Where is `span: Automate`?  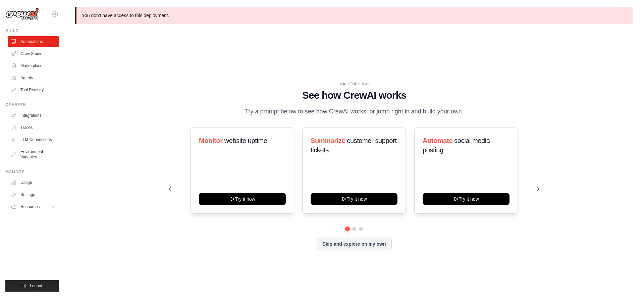
span: Automate is located at coordinates (438, 141).